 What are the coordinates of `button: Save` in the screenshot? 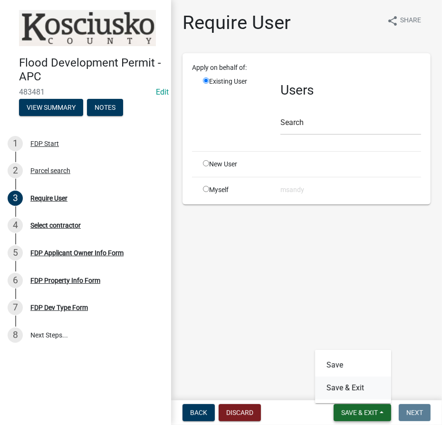 It's located at (353, 365).